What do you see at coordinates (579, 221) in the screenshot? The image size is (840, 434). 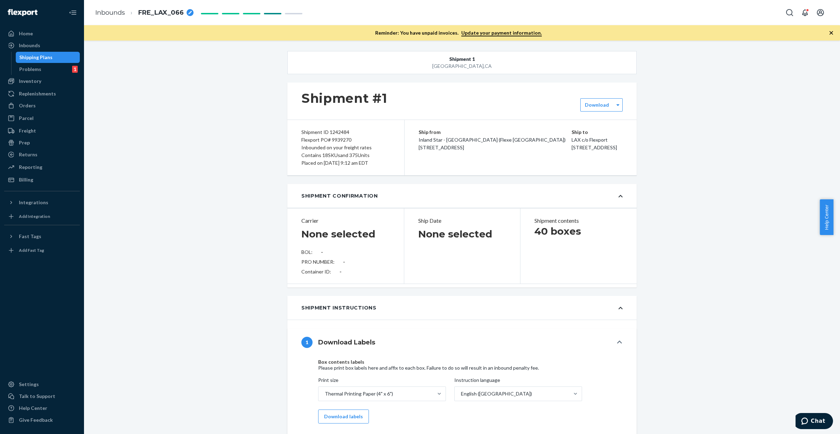 I see `p: Shipment contents` at bounding box center [579, 221].